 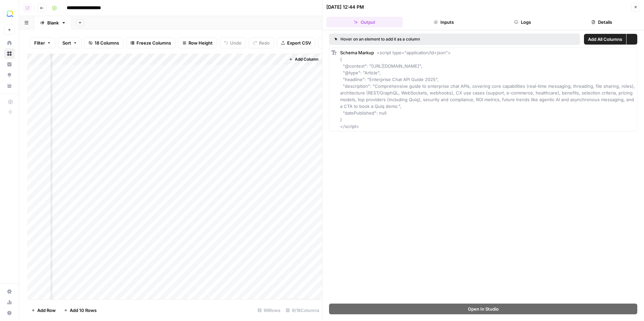 What do you see at coordinates (299, 43) in the screenshot?
I see `span: Export CSV` at bounding box center [299, 43].